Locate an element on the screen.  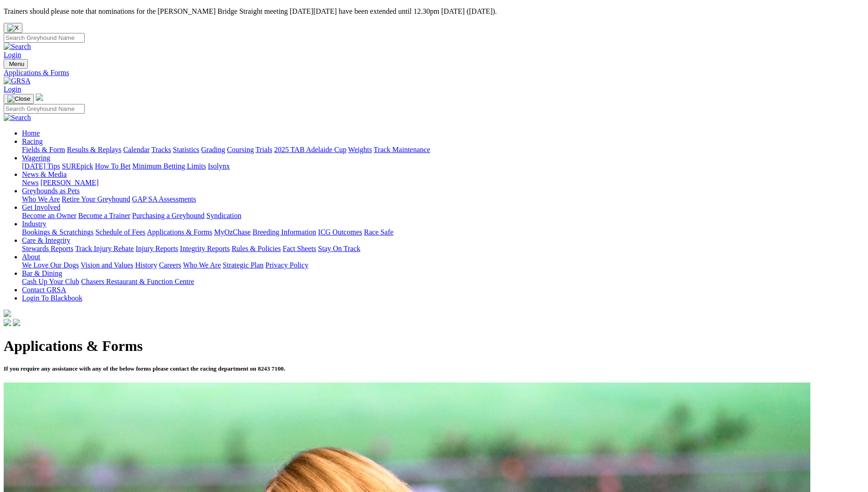
a: Wagering is located at coordinates (36, 158).